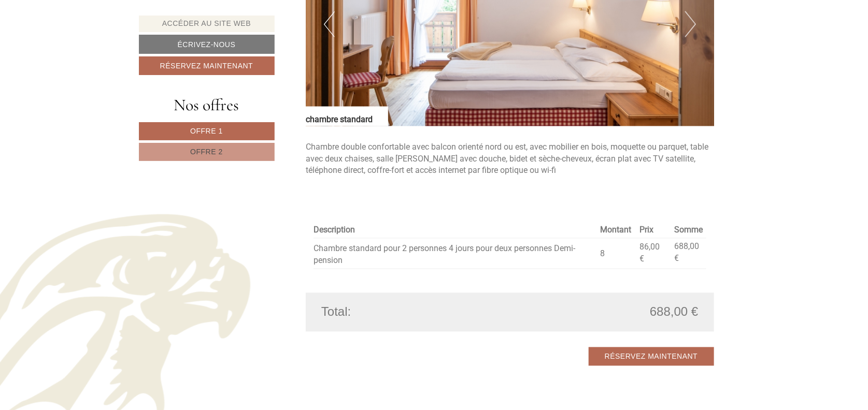 This screenshot has width=868, height=410. Describe the element at coordinates (444, 254) in the screenshot. I see `font: Chambre standard pour 2 personnes 4 jours pour deux personnes Demi-pension` at that location.